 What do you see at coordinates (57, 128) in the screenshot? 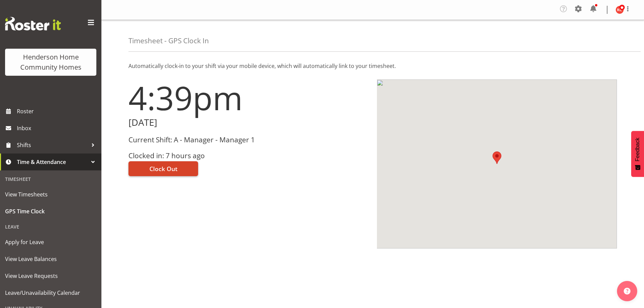
I see `span: Inbox` at bounding box center [57, 128].